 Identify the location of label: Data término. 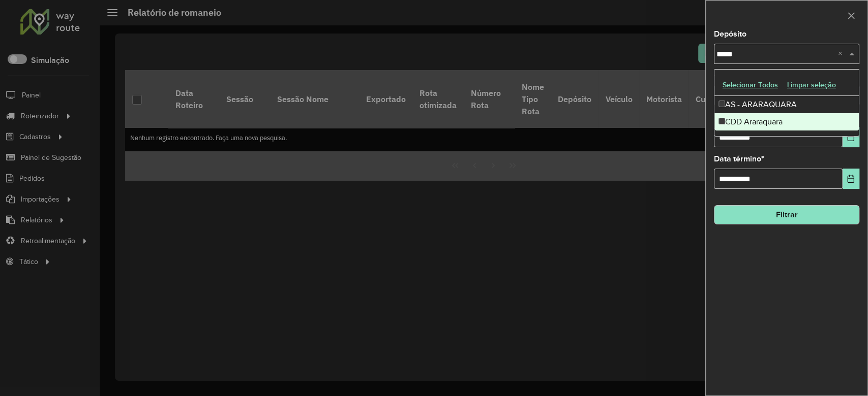
(739, 159).